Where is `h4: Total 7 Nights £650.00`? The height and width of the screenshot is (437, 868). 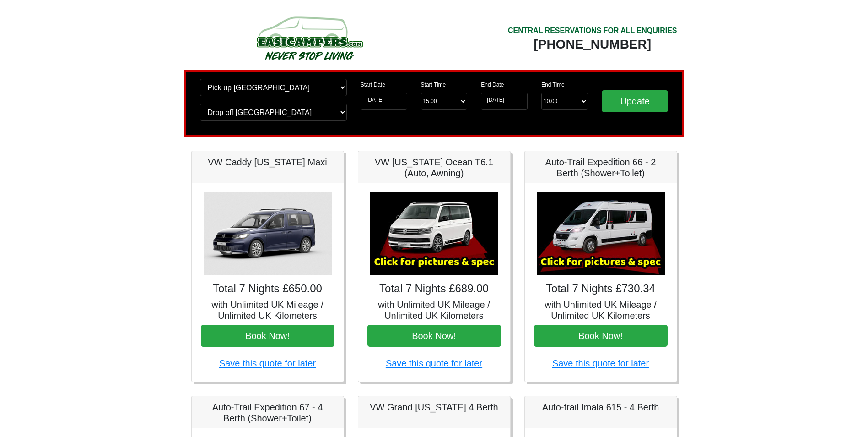
h4: Total 7 Nights £650.00 is located at coordinates (268, 288).